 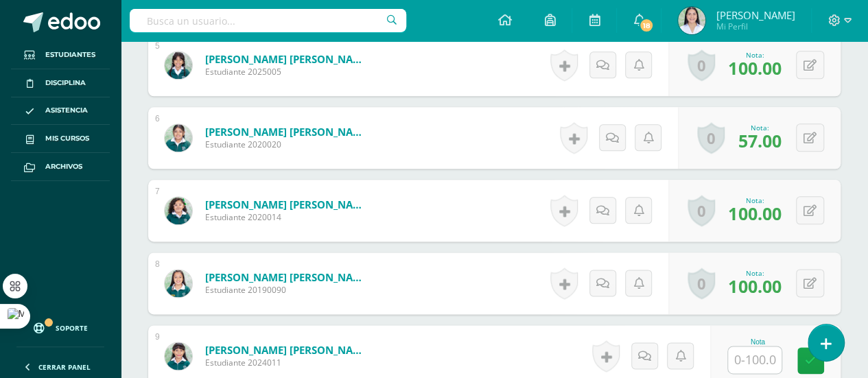 What do you see at coordinates (757, 342) in the screenshot?
I see `div: Nota` at bounding box center [757, 342].